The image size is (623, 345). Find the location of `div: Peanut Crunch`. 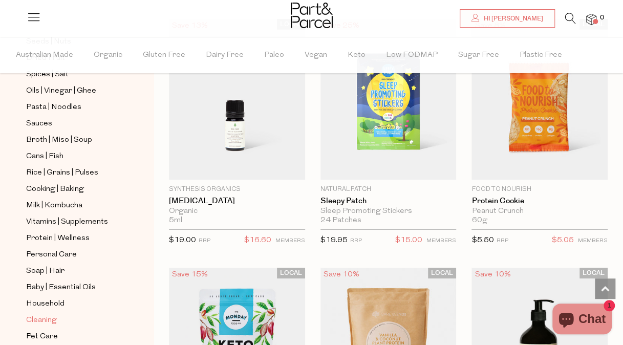

div: Peanut Crunch is located at coordinates (539, 211).